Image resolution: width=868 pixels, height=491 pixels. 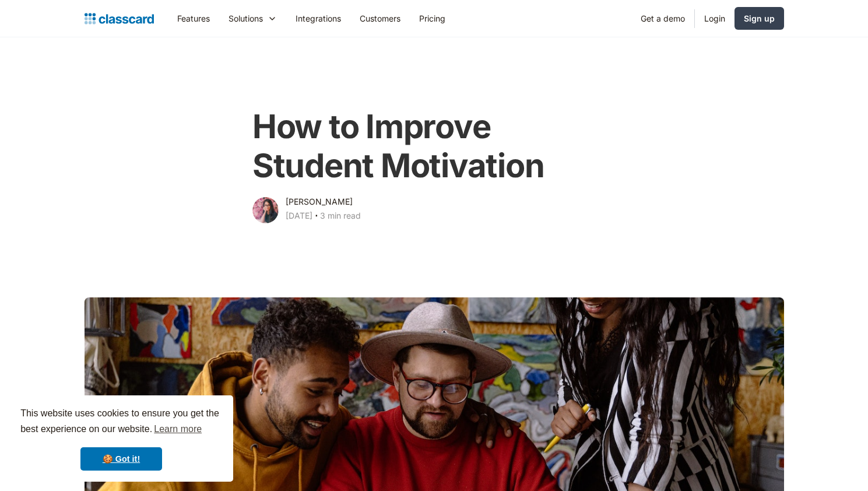 What do you see at coordinates (759, 18) in the screenshot?
I see `div: Sign up` at bounding box center [759, 18].